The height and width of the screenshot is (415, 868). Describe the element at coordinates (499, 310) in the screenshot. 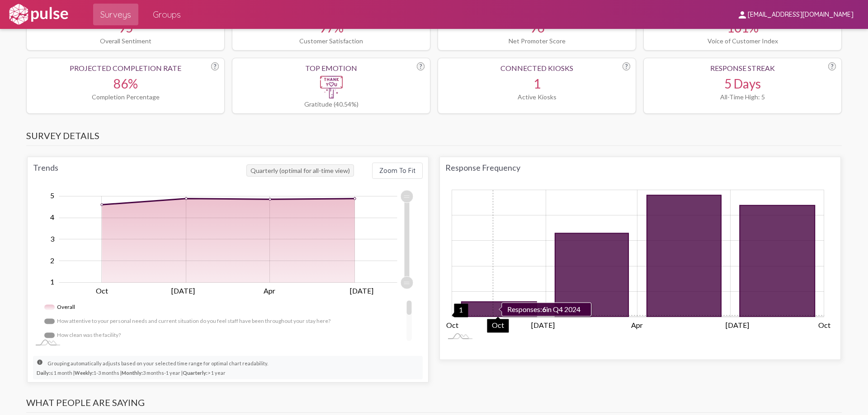

I see `g: 6 2024-10-01` at that location.